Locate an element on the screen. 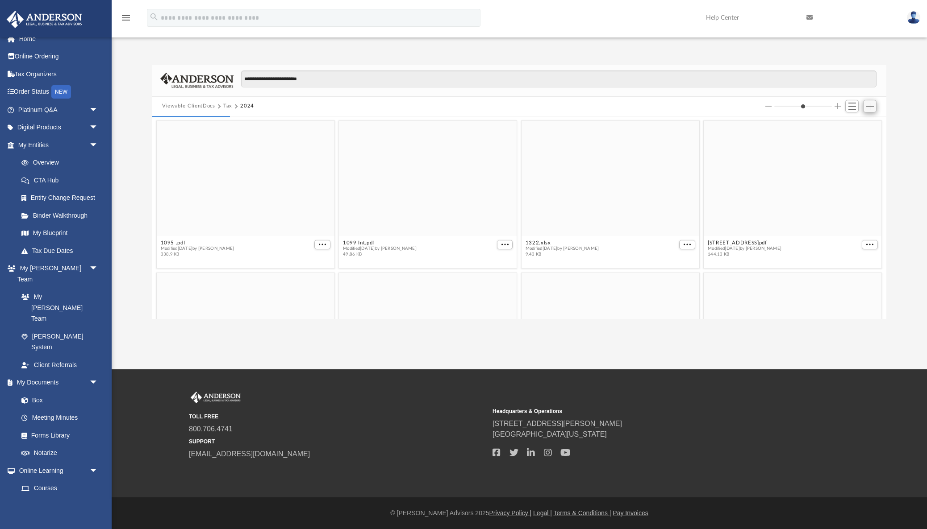 The height and width of the screenshot is (529, 927). a: Order StatusNEW is located at coordinates (59, 92).